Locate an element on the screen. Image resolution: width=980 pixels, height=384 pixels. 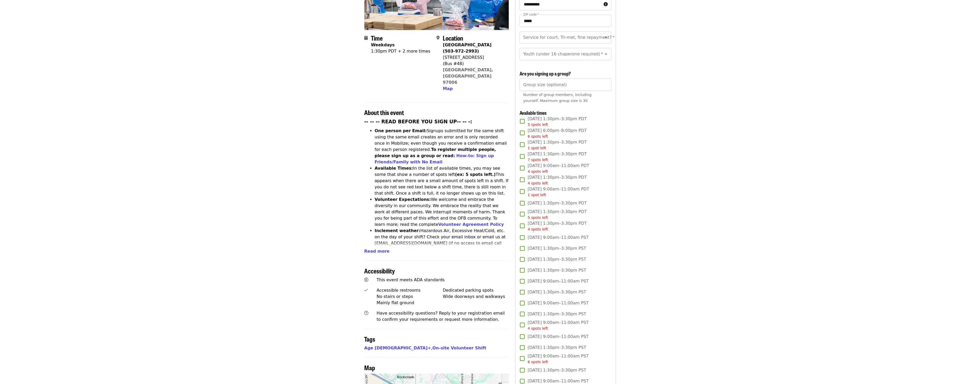
strong: To register multiple people, please sign up as a group or read: is located at coordinates (435, 152).